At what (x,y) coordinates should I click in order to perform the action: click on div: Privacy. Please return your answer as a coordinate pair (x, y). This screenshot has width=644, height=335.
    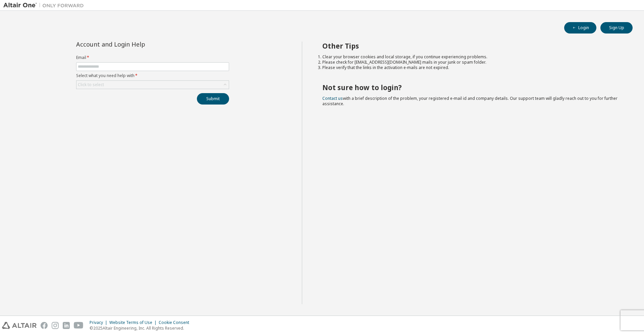
    Looking at the image, I should click on (99, 323).